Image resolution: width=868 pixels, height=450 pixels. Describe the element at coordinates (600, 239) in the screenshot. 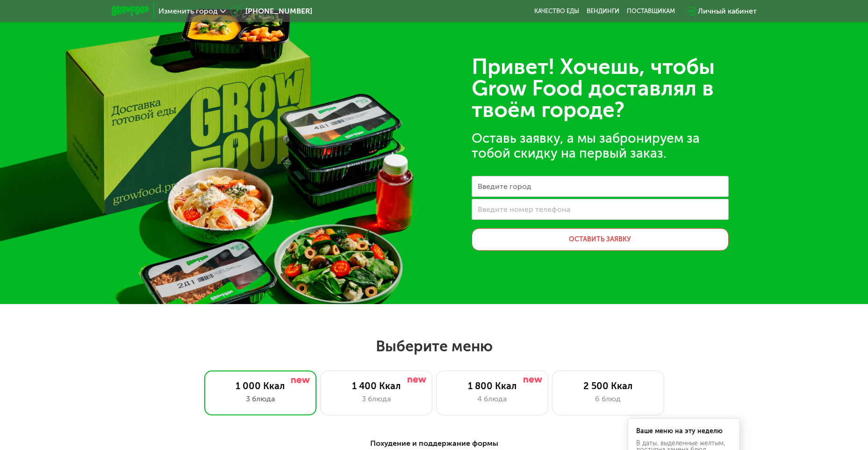

I see `button: Оставить заявку` at that location.